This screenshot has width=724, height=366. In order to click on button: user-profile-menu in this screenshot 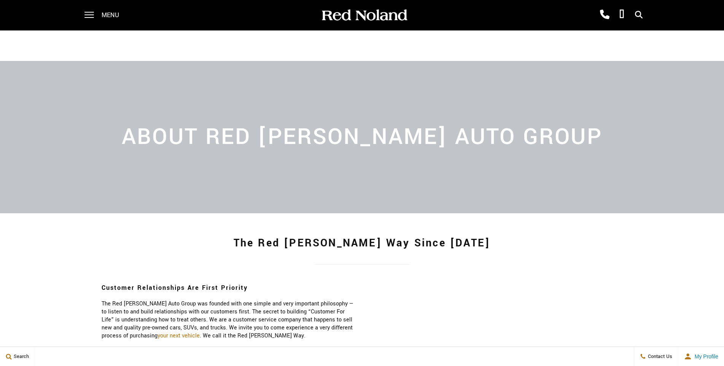, I will do `click(701, 356)`.